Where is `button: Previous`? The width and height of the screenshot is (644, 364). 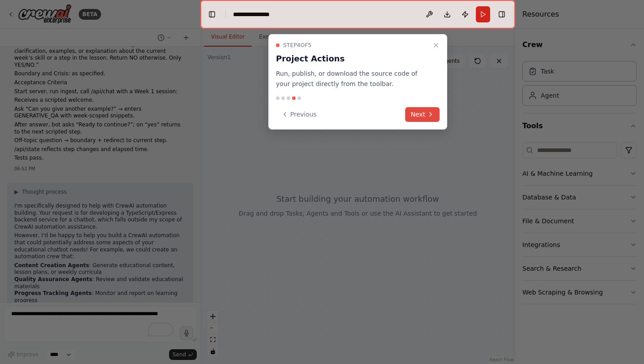 button: Previous is located at coordinates (299, 115).